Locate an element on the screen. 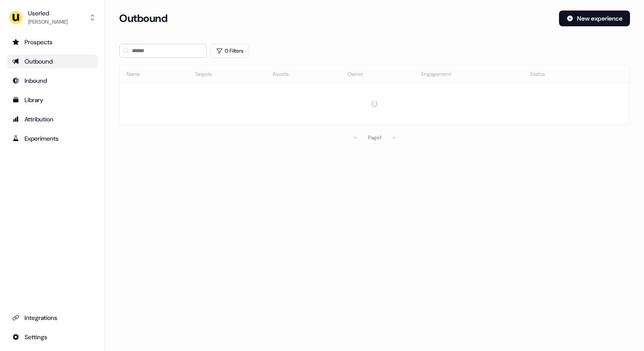 Image resolution: width=644 pixels, height=351 pixels. div: Prospects is located at coordinates (52, 42).